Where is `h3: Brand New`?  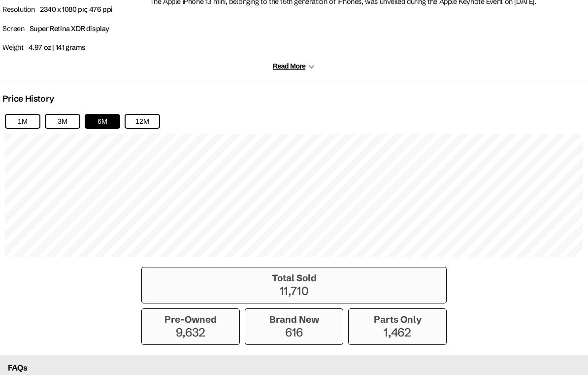
h3: Brand New is located at coordinates (294, 319).